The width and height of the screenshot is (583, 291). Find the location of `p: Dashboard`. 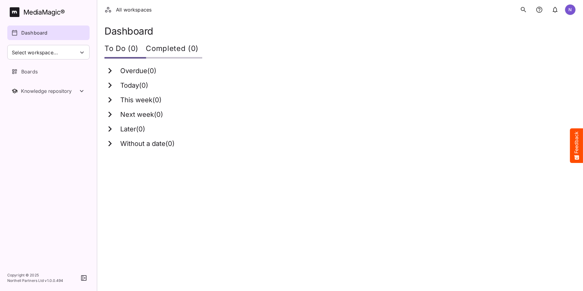

p: Dashboard is located at coordinates (34, 33).